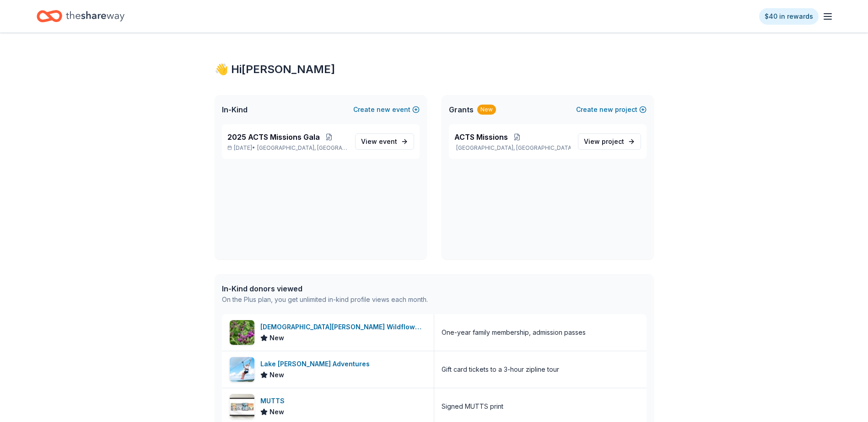  Describe the element at coordinates (325, 289) in the screenshot. I see `div: In-Kind donors viewed` at that location.